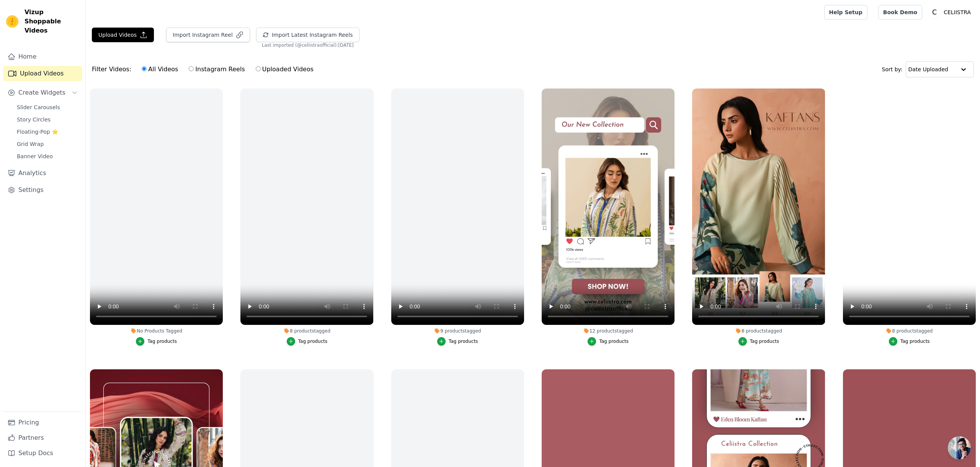 The image size is (980, 467). I want to click on span: Create Widgets, so click(42, 93).